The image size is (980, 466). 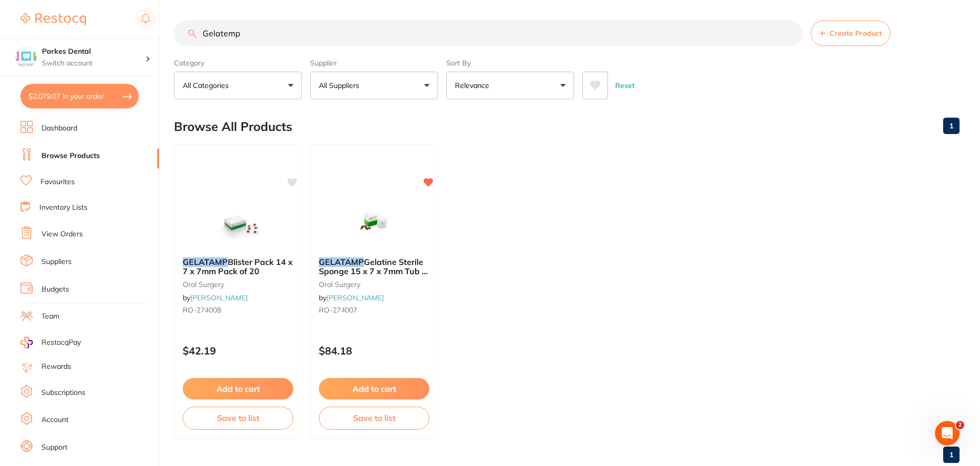 What do you see at coordinates (94, 63) in the screenshot?
I see `p: Switch account` at bounding box center [94, 63].